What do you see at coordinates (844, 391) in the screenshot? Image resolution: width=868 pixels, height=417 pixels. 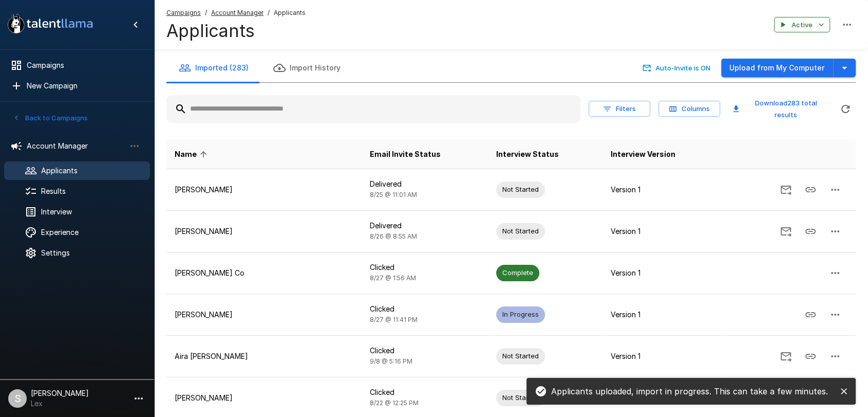 I see `button: close` at bounding box center [844, 391].